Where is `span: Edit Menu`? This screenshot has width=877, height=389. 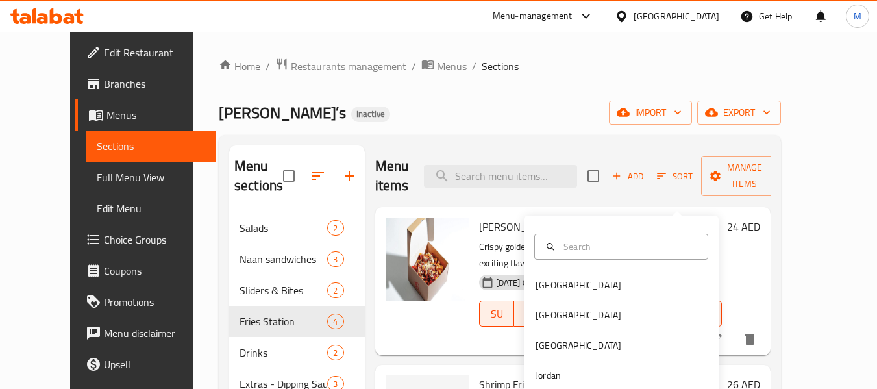
span: Edit Menu is located at coordinates (151, 208).